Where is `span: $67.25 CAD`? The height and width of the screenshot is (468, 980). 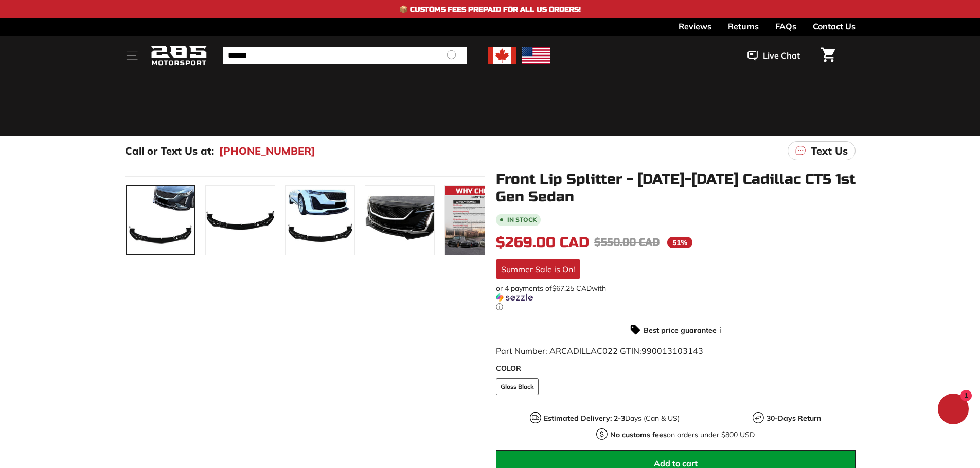
span: $67.25 CAD is located at coordinates (571, 288).